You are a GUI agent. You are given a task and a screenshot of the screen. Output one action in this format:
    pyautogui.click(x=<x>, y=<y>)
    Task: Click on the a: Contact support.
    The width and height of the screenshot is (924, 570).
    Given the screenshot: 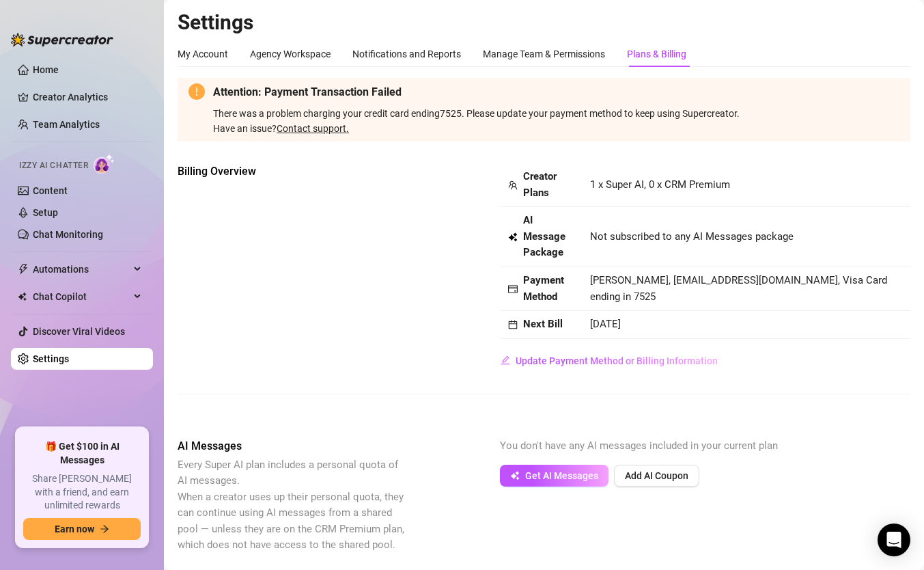 What is the action you would take?
    pyautogui.click(x=313, y=129)
    